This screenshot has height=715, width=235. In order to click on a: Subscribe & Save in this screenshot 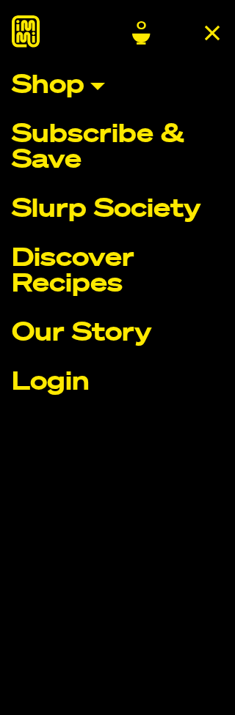, I will do `click(117, 148)`.